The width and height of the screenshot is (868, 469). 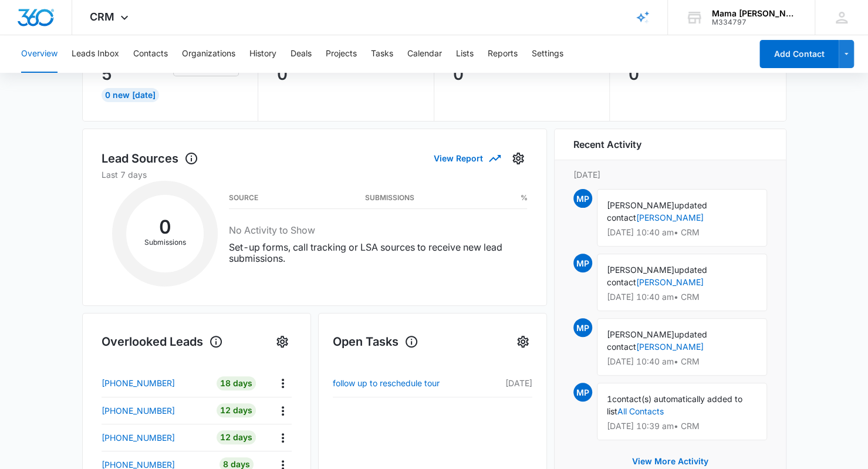 What do you see at coordinates (609, 399) in the screenshot?
I see `span: 1` at bounding box center [609, 399].